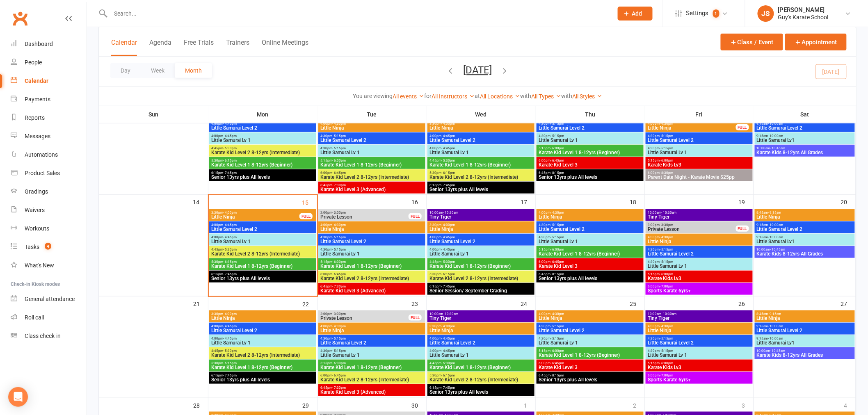 The width and height of the screenshot is (868, 415). What do you see at coordinates (339, 173) in the screenshot?
I see `span: - 6:45pm` at bounding box center [339, 173].